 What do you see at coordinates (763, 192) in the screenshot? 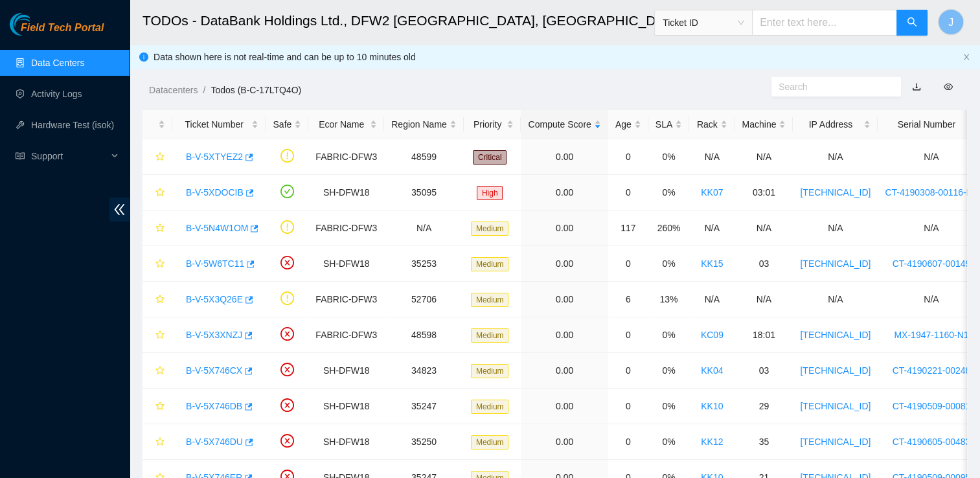
I see `td: 03:01` at bounding box center [763, 192].